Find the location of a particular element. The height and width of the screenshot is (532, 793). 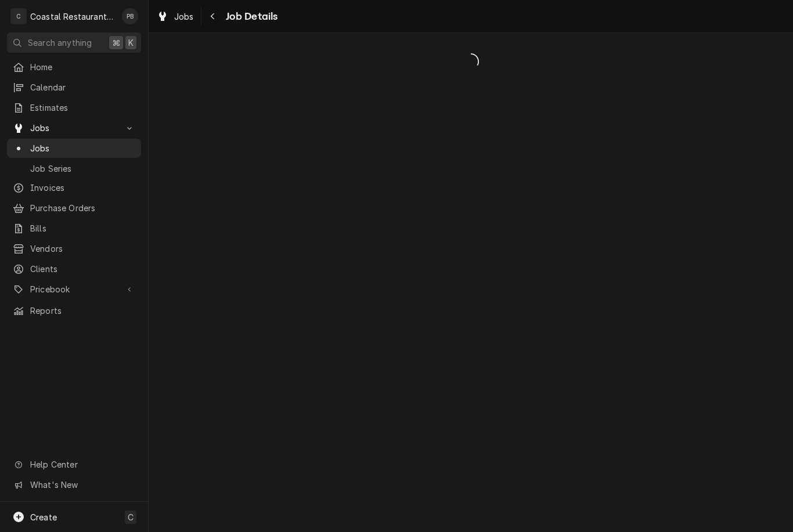

a: Job Series is located at coordinates (74, 168).